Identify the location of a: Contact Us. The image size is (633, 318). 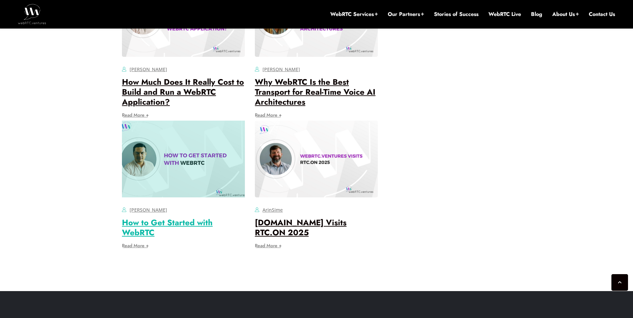
(602, 14).